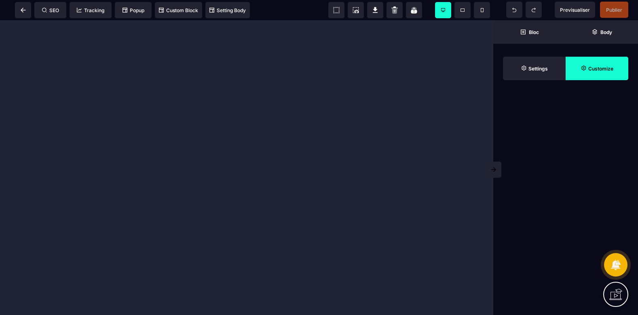  What do you see at coordinates (178, 10) in the screenshot?
I see `span: Custom Block` at bounding box center [178, 10].